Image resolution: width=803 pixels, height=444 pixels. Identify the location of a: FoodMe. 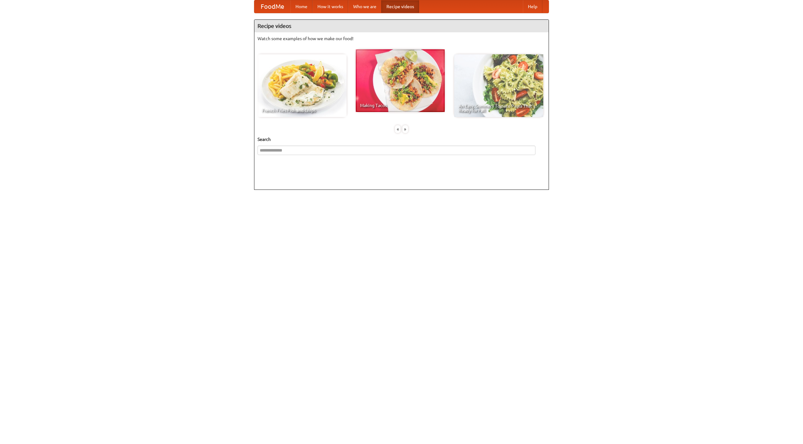
(272, 7).